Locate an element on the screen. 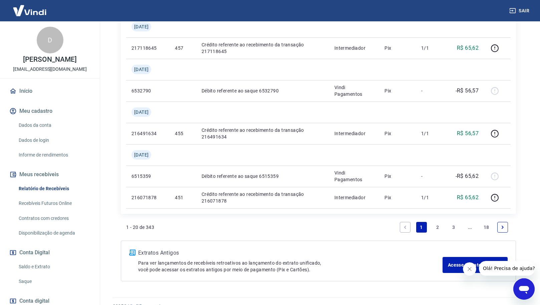 The height and width of the screenshot is (305, 540). p: R$ 56,57 is located at coordinates (467, 133).